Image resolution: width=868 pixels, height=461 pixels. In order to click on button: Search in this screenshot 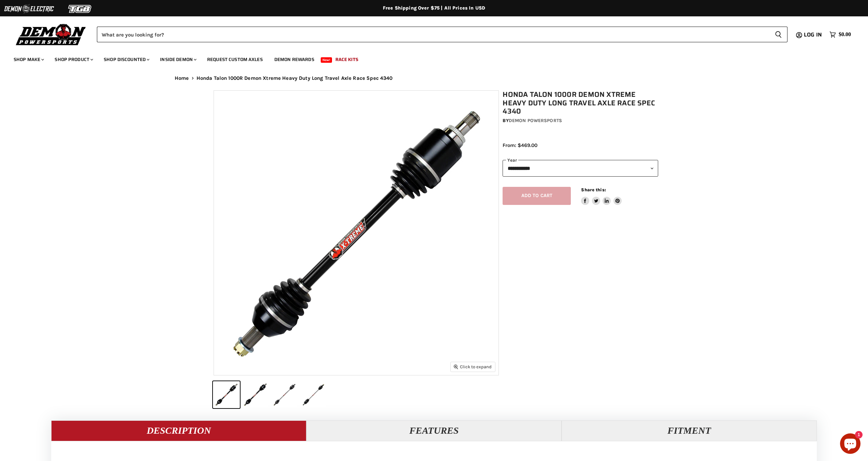, I will do `click(779, 35)`.